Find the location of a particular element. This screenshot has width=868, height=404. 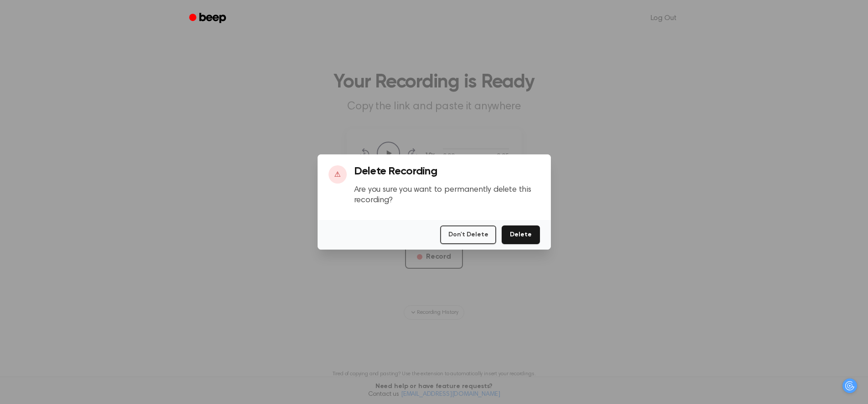

a: Beep is located at coordinates (208, 18).